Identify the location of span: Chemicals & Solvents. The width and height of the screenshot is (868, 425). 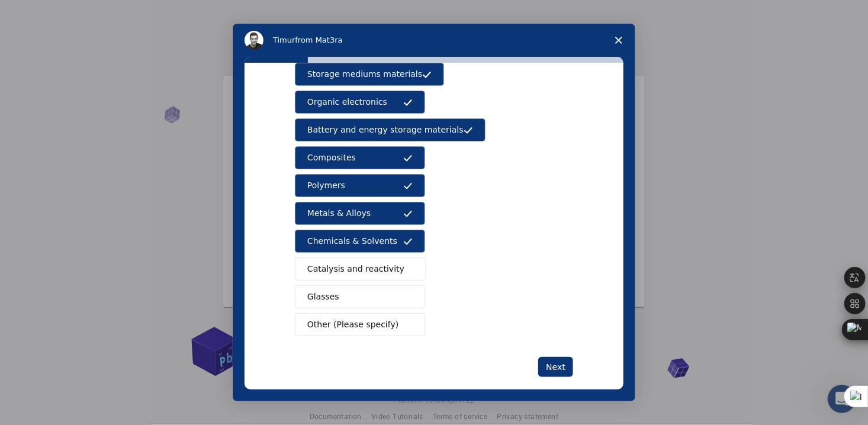
(352, 241).